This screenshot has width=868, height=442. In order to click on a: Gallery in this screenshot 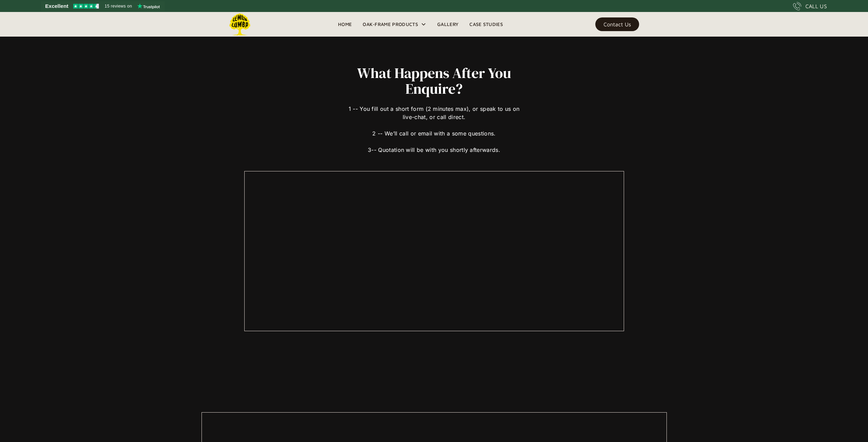, I will do `click(448, 24)`.